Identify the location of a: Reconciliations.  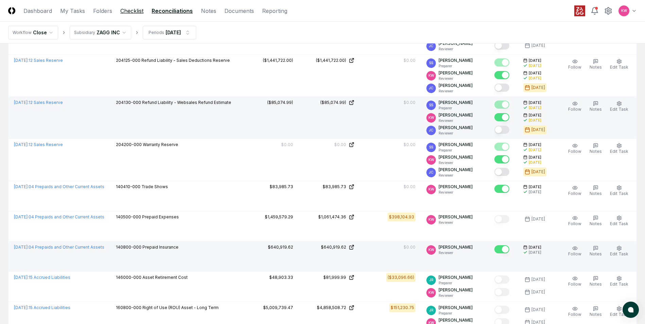
(172, 11).